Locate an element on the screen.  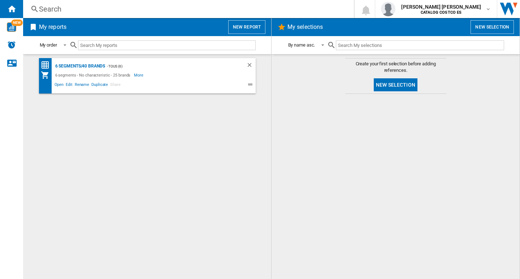
span: Edit is located at coordinates (69, 86).